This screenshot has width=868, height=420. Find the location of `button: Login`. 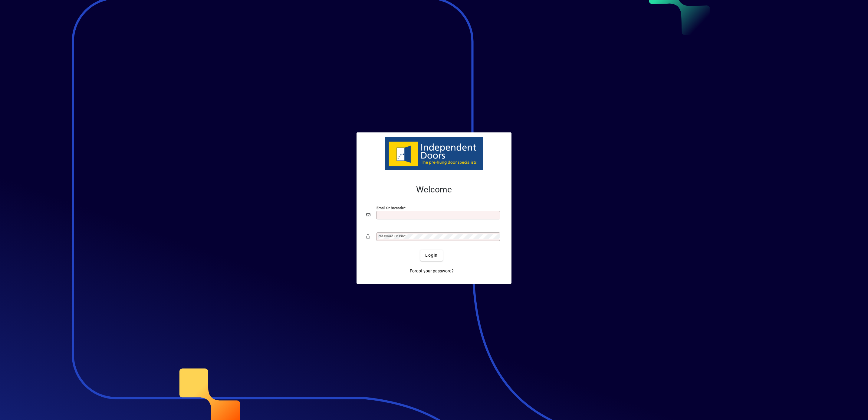

button: Login is located at coordinates (431, 256).